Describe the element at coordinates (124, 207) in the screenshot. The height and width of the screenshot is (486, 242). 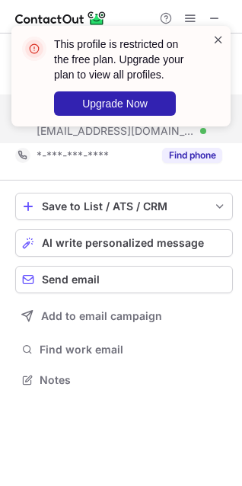
I see `div: Save to List / ATS / CRM` at that location.